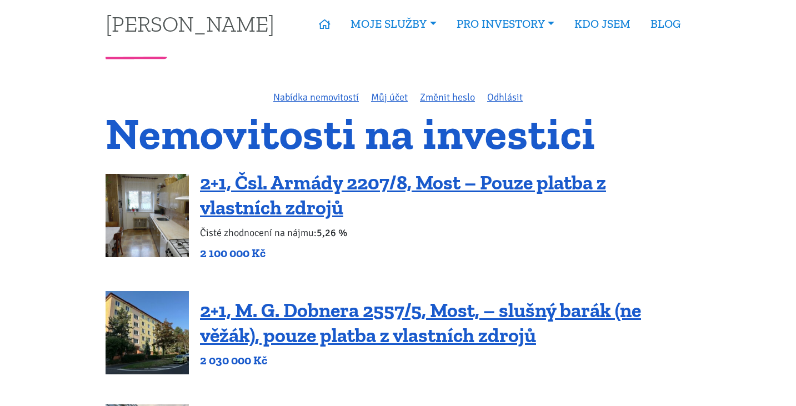 The width and height of the screenshot is (796, 406). Describe the element at coordinates (331, 233) in the screenshot. I see `b: 5,26 %` at that location.